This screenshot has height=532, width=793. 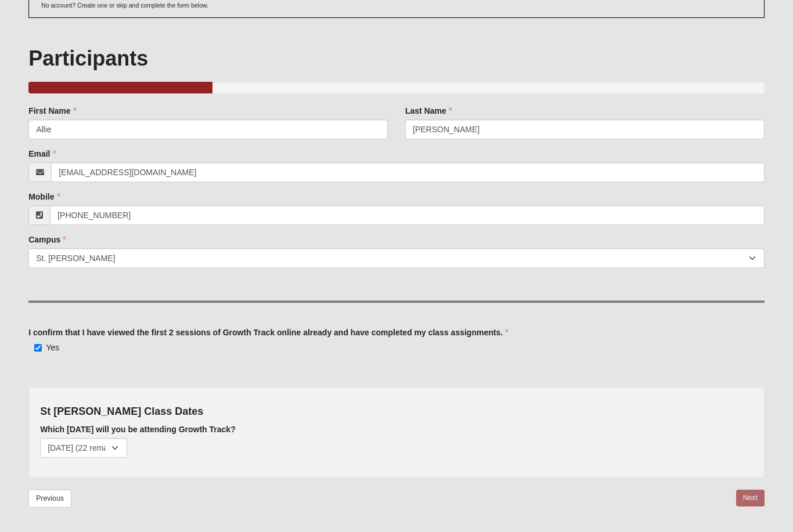 What do you see at coordinates (52, 348) in the screenshot?
I see `span: Yes` at bounding box center [52, 348].